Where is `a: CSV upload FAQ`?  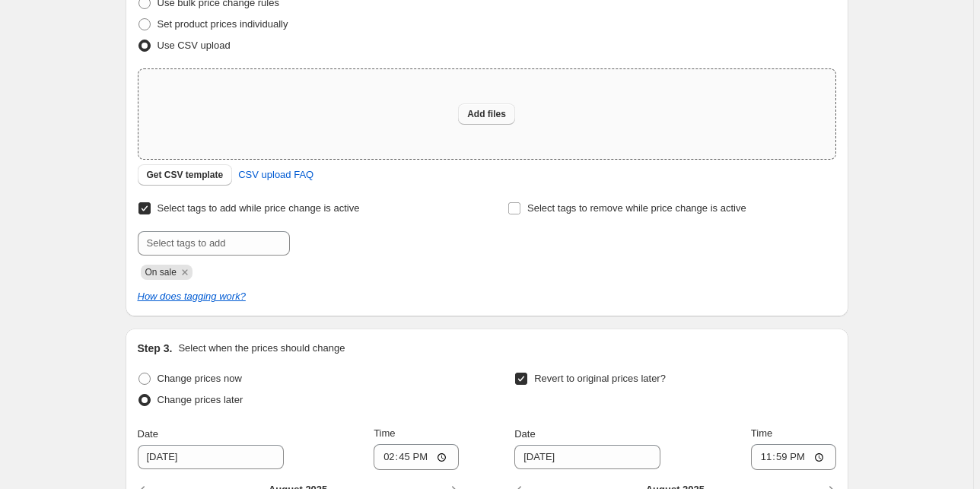 a: CSV upload FAQ is located at coordinates (275, 175).